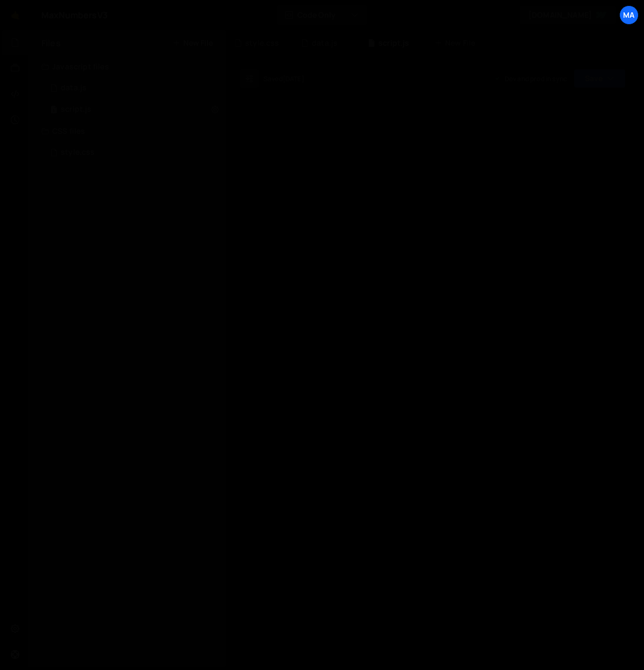 The height and width of the screenshot is (670, 644). I want to click on div: 3309/5656.js, so click(134, 88).